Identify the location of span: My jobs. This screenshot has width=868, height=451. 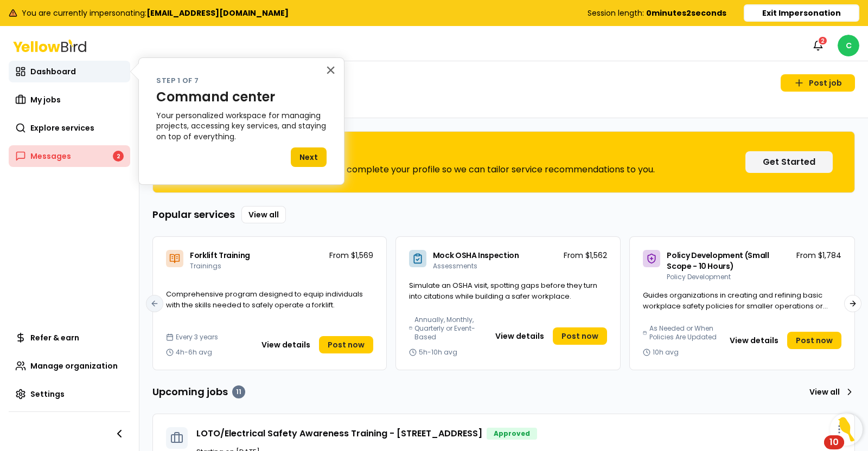
(45, 99).